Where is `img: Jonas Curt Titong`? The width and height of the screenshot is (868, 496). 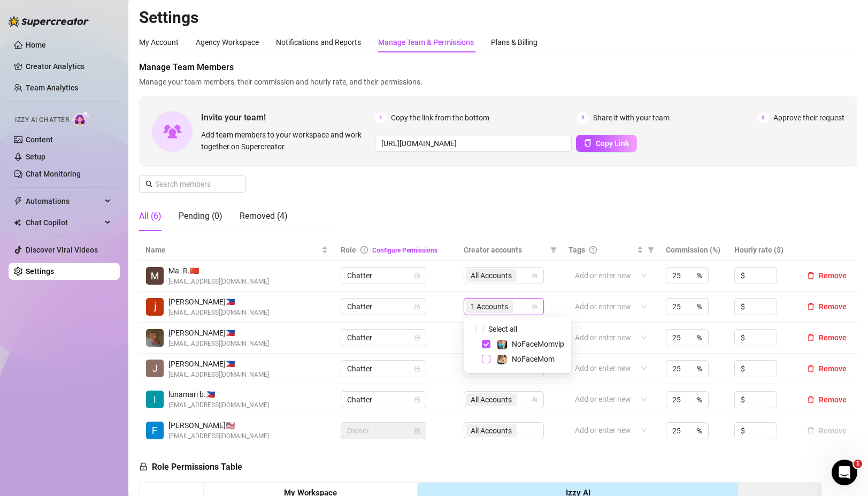
img: Jonas Curt Titong is located at coordinates (155, 368).